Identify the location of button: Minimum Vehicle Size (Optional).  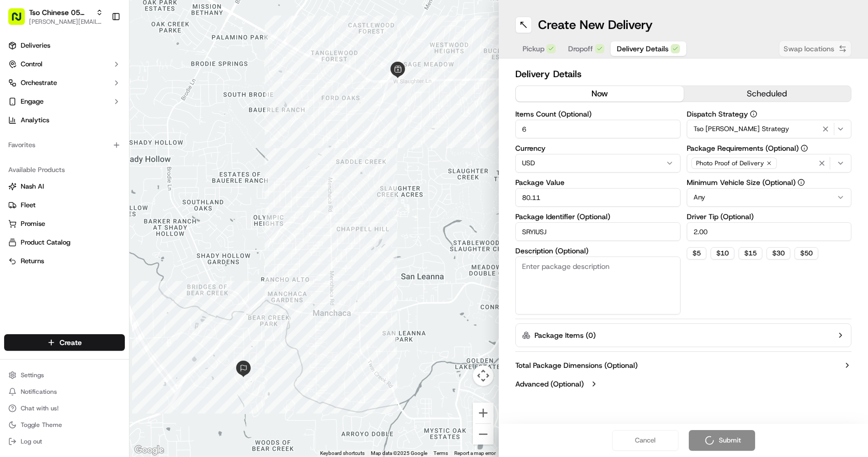
(801, 182).